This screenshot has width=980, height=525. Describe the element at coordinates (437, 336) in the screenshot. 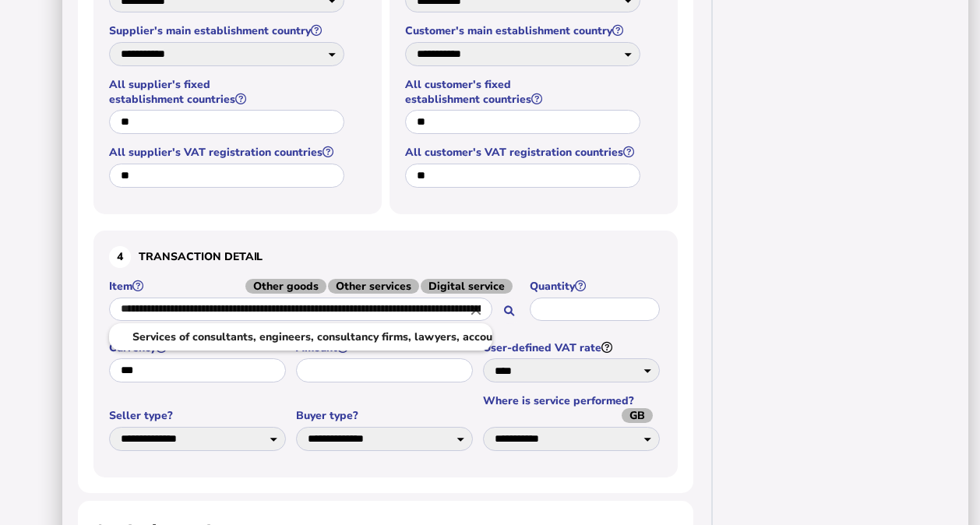

I see `b: lawyers,` at that location.